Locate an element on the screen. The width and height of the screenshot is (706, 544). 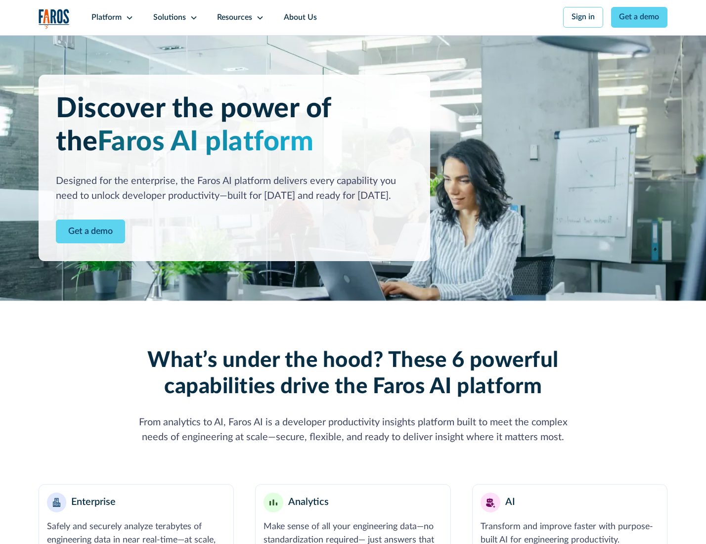
h2: What’s under the hood? These 6 powerful capabilities drive the Faros AI platform is located at coordinates (353, 373).